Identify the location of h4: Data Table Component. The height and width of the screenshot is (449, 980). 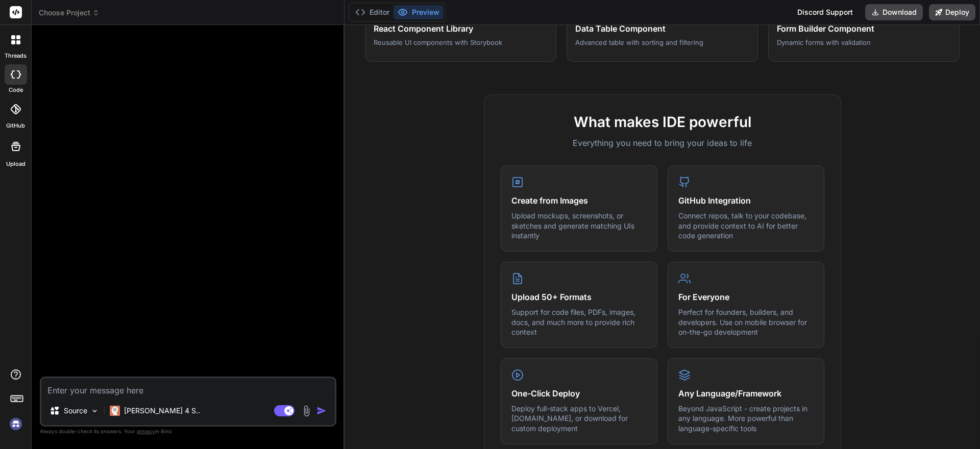
(662, 28).